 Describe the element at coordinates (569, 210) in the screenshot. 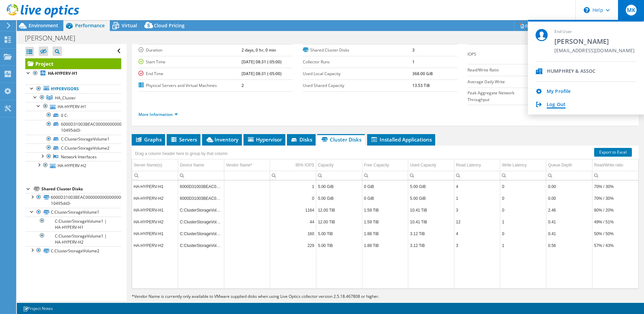

I see `td: Column Queue Depth, Value 2.46` at that location.